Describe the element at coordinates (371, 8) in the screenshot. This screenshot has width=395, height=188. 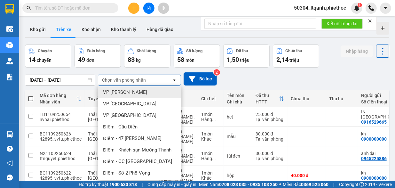
I see `img: phone-icon` at that location.